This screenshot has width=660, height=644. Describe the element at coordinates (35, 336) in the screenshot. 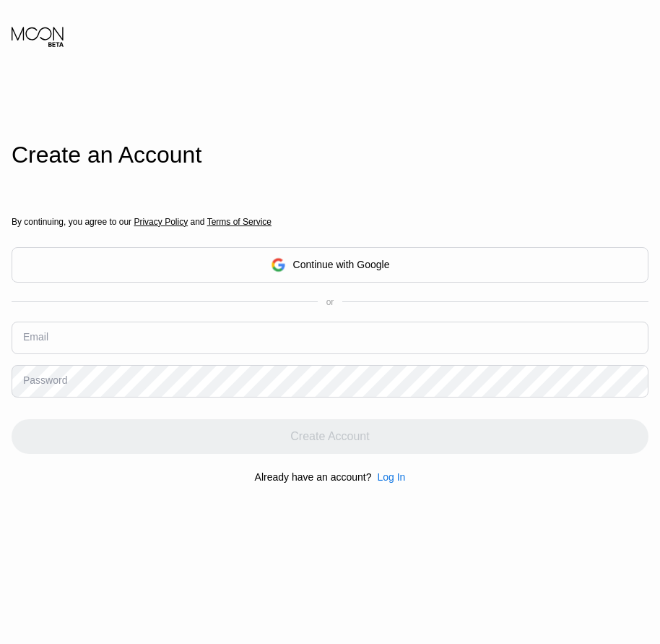

I see `div: Email` at that location.